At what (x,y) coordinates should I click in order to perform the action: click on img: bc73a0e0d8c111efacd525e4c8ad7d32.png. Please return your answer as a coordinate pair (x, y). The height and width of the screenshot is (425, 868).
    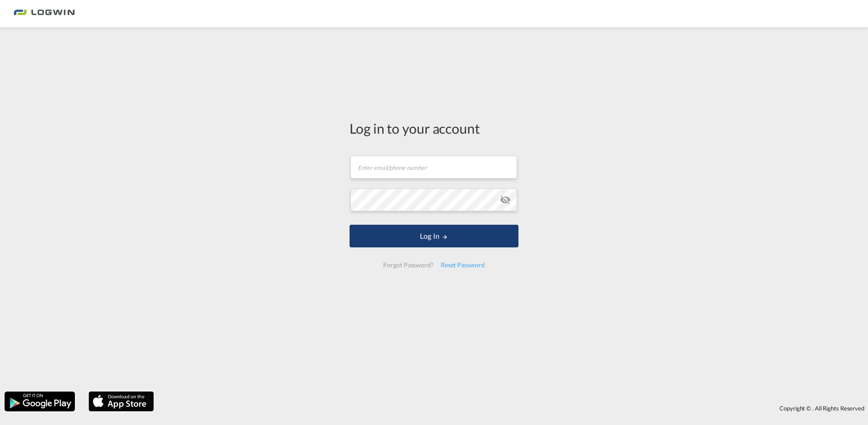
    Looking at the image, I should click on (44, 14).